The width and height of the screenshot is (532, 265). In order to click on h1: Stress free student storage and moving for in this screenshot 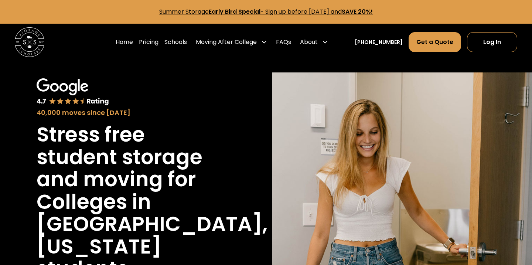, I will do `click(130, 157)`.